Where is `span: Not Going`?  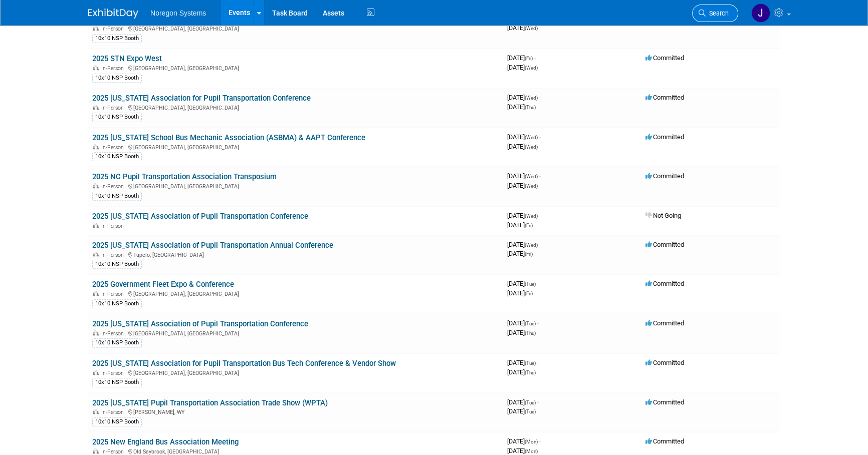
span: Not Going is located at coordinates (663, 216).